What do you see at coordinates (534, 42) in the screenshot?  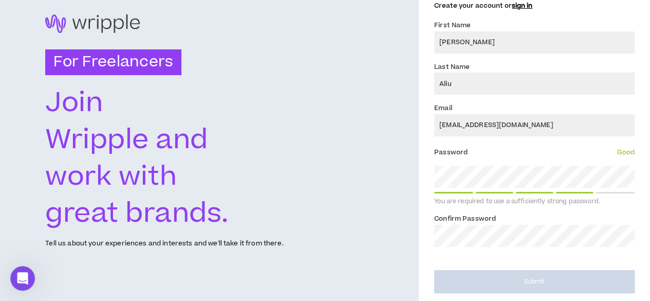 I see `input: First name` at bounding box center [534, 42].